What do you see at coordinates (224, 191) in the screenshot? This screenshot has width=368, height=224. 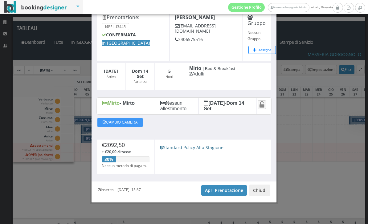 I see `a: Apri Prenotazione` at bounding box center [224, 191].